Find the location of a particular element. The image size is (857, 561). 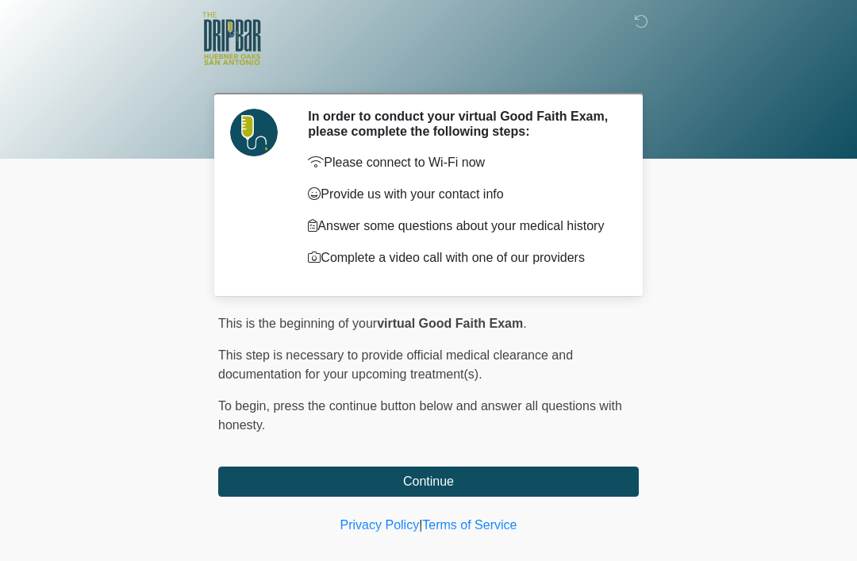

img: The DRIPBaR - The Strand at Huebner Oaks Logo is located at coordinates (232, 38).